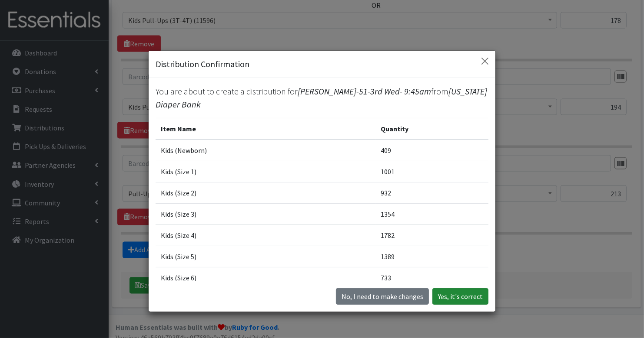 Image resolution: width=644 pixels, height=338 pixels. Describe the element at coordinates (265, 151) in the screenshot. I see `td: Kids (Newborn)` at that location.